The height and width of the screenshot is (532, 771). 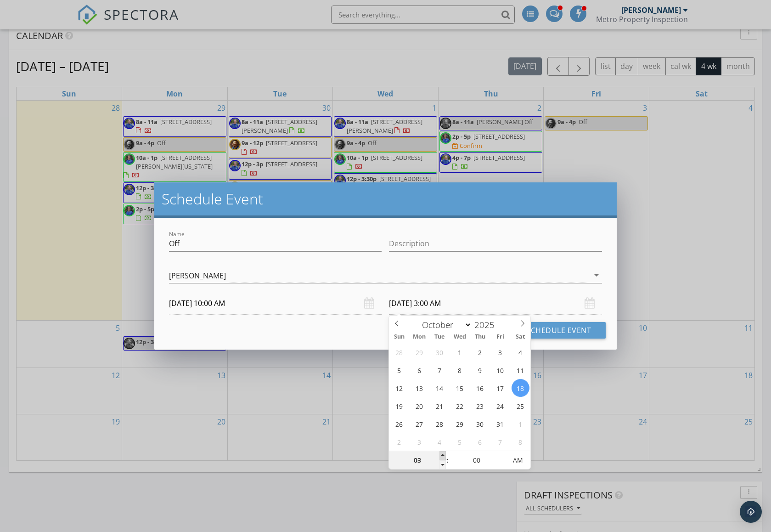 What do you see at coordinates (520, 336) in the screenshot?
I see `span: Sat` at bounding box center [520, 336].